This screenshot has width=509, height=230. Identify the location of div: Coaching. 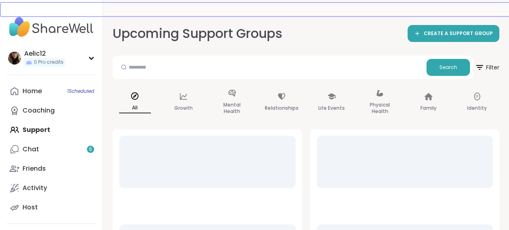
(39, 110).